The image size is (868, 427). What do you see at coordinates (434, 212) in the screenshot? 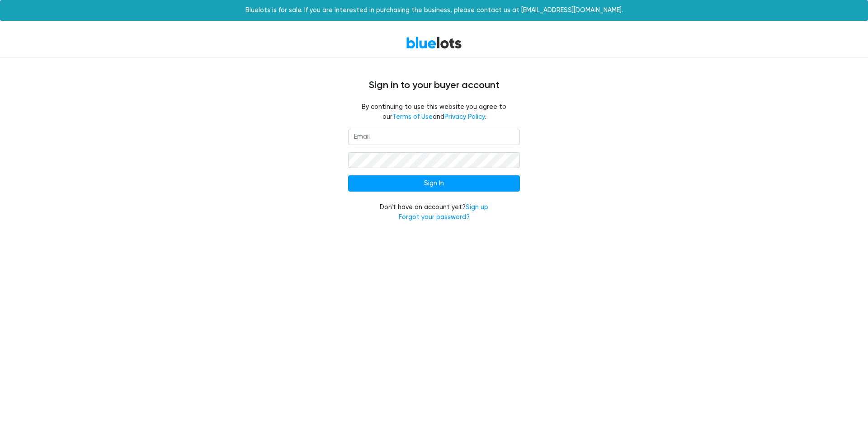
I see `div: Don't have an account yet?` at bounding box center [434, 212].